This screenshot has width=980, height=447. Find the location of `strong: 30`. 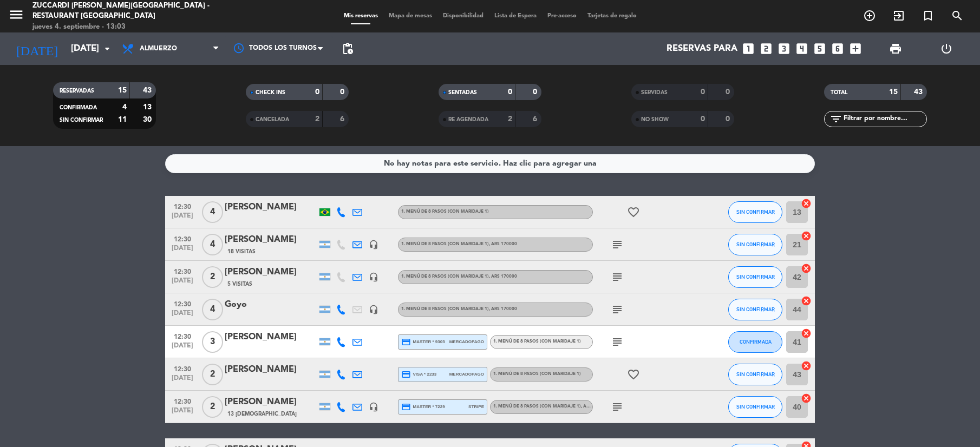

strong: 30 is located at coordinates (148, 120).